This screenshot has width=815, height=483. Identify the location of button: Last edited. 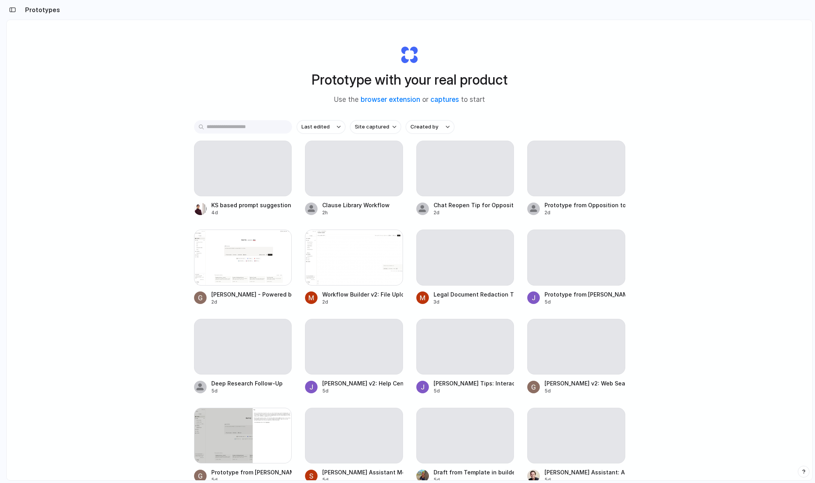
(321, 127).